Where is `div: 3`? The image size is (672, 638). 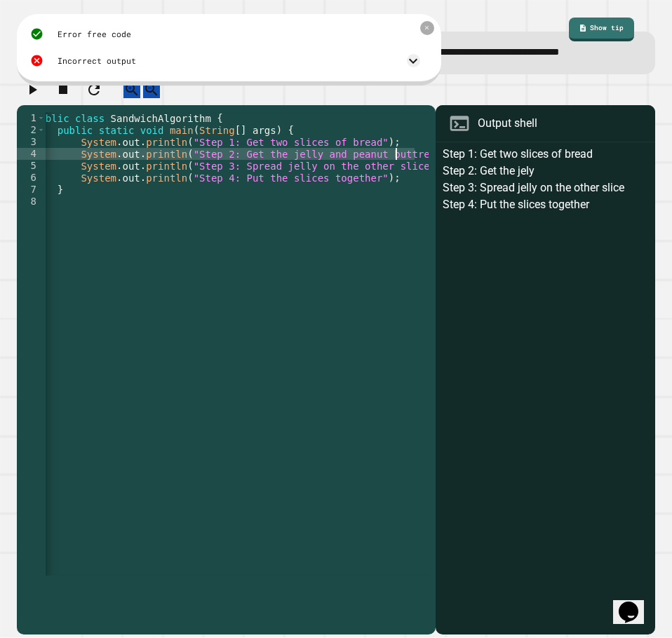
div: 3 is located at coordinates (31, 141).